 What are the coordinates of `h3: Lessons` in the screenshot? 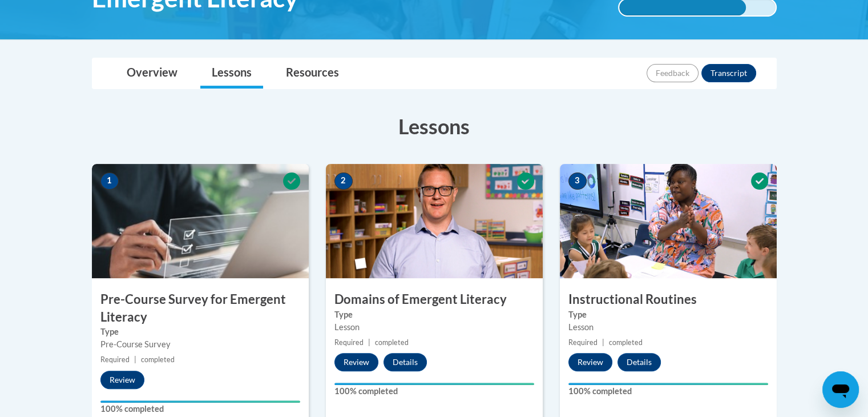 It's located at (434, 126).